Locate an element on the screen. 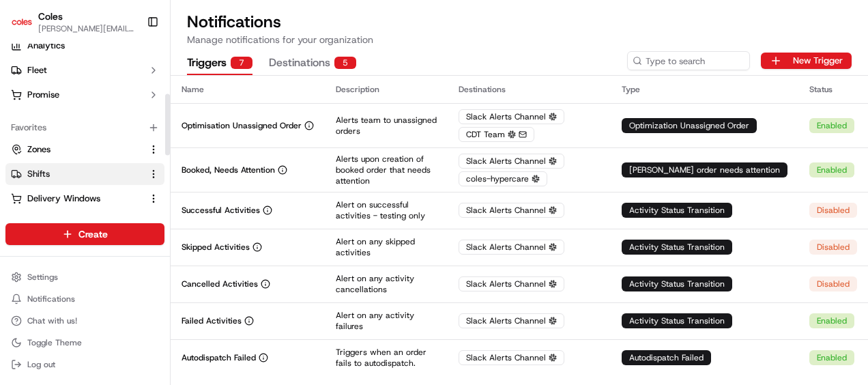 This screenshot has width=868, height=385. span: Shifts is located at coordinates (38, 174).